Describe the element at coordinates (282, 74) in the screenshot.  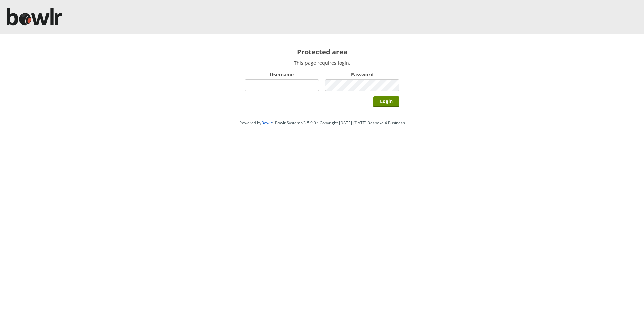
I see `label: Username` at that location.